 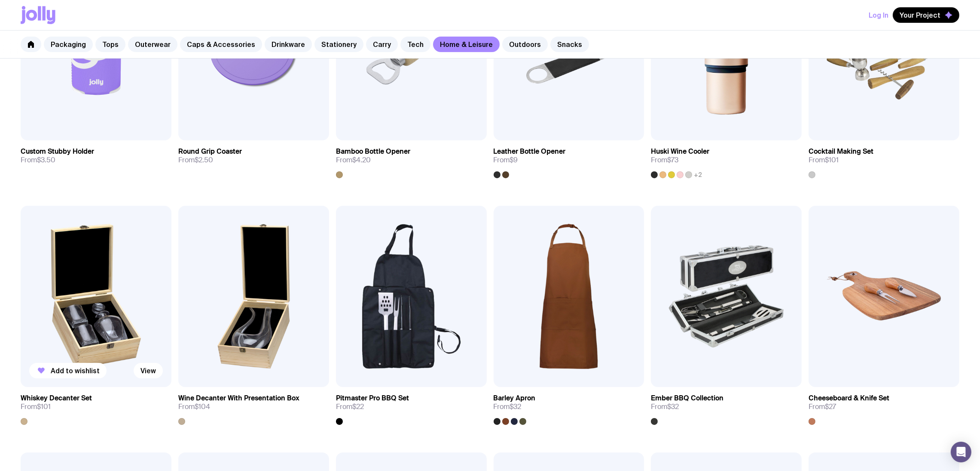 What do you see at coordinates (372, 398) in the screenshot?
I see `h3: Pitmaster Pro BBQ Set` at bounding box center [372, 398].